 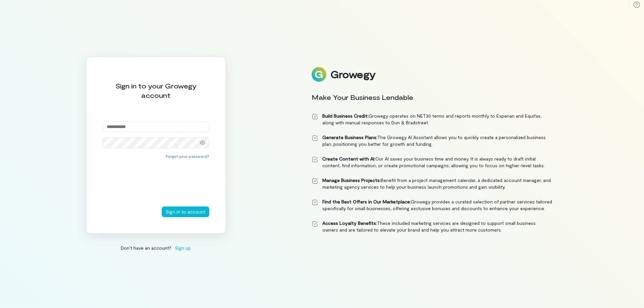 I want to click on li: Growegy provides a curated selection of partner services tailored specifically for small business..., so click(x=432, y=205).